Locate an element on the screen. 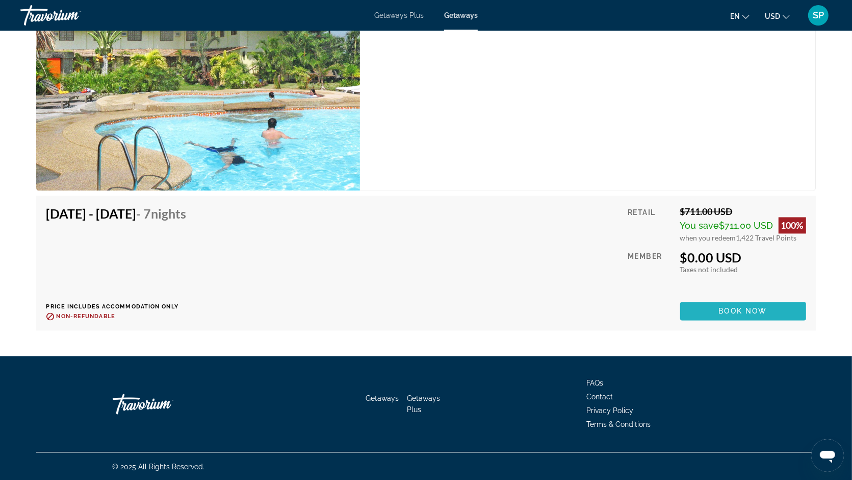 This screenshot has width=852, height=480. span: Book now is located at coordinates (743, 311).